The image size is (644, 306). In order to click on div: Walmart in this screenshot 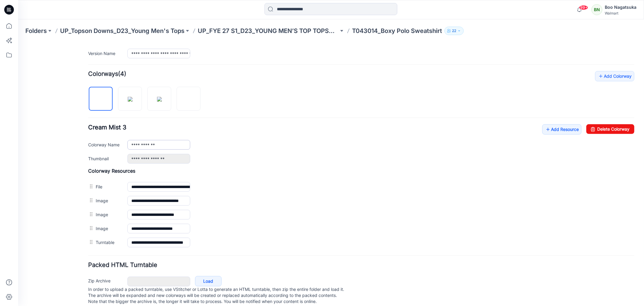, I will do `click(621, 13)`.